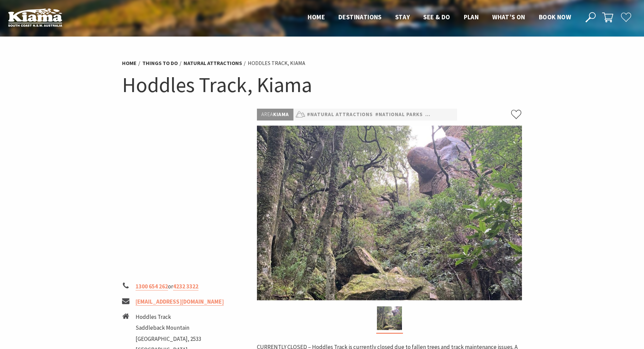 This screenshot has height=349, width=644. I want to click on span: Area, so click(267, 114).